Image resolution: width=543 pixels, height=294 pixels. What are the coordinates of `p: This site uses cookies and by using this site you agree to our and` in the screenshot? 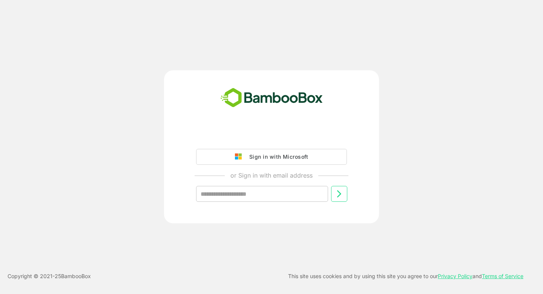 It's located at (406, 276).